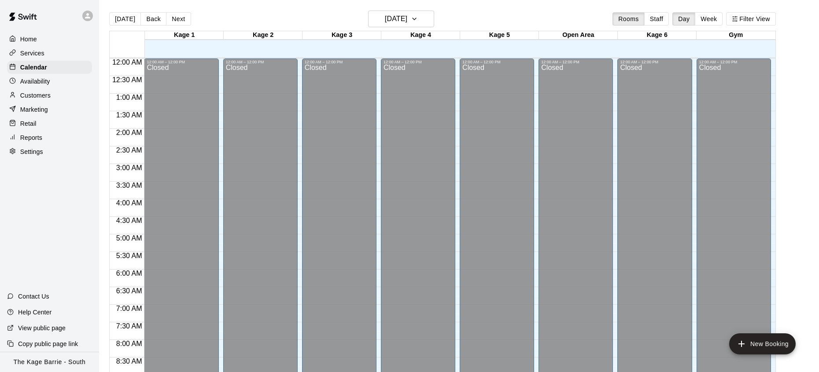  What do you see at coordinates (129, 291) in the screenshot?
I see `span: 6:30 AM` at bounding box center [129, 291].